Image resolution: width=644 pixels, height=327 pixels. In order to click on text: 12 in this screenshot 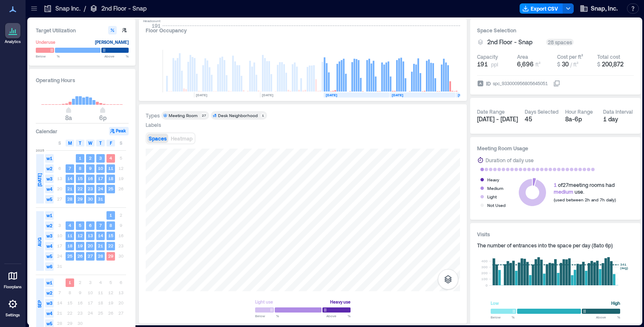, I will do `click(80, 235)`.